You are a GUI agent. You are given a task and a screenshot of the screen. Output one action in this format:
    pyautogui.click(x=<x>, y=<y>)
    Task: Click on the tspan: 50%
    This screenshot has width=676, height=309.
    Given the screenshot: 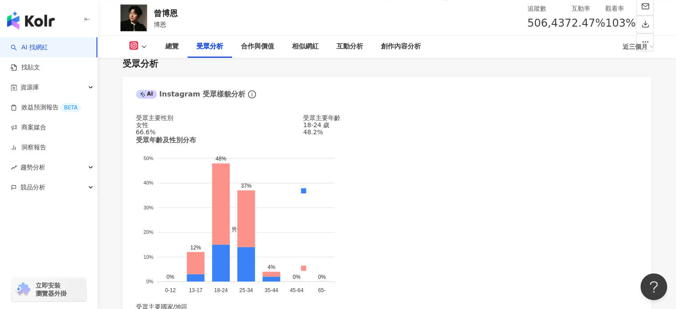 What is the action you would take?
    pyautogui.click(x=148, y=158)
    